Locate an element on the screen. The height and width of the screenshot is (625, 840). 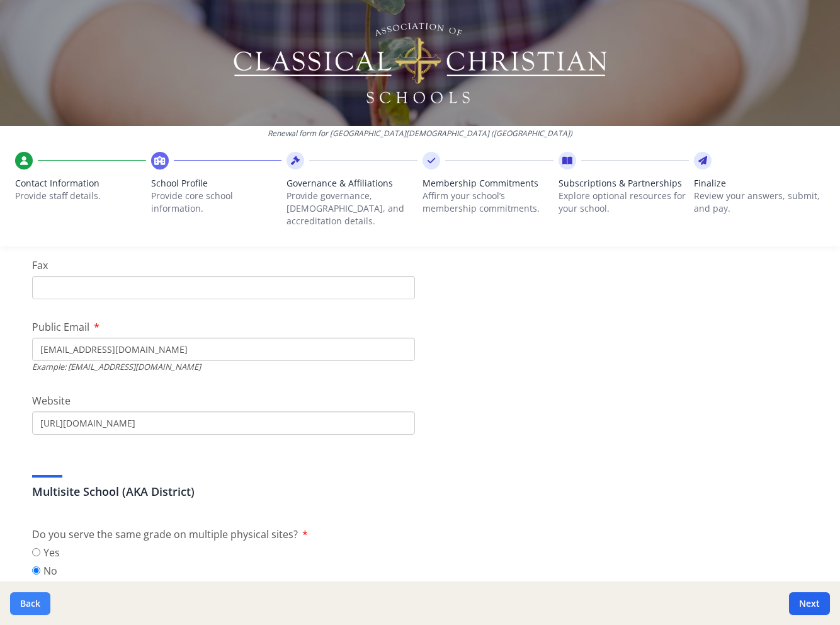
span: Fax is located at coordinates (40, 265).